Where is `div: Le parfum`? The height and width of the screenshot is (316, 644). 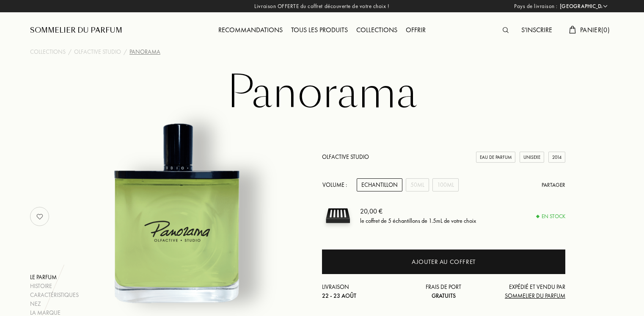 div: Le parfum is located at coordinates (54, 277).